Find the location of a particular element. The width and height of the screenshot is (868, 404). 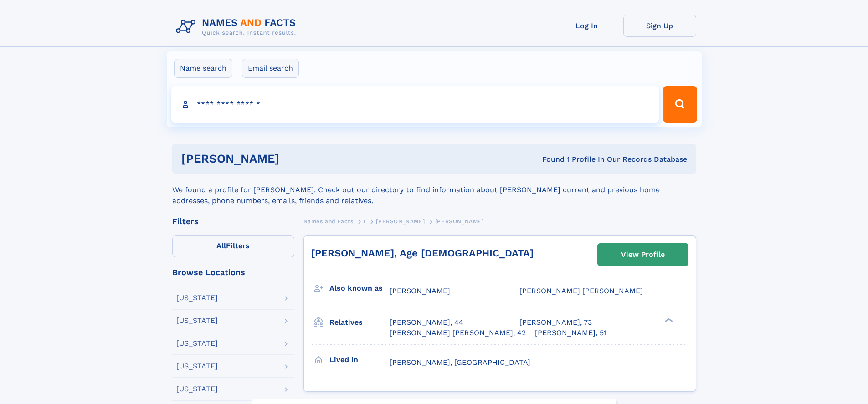

div: Browse Locations is located at coordinates (234, 272).